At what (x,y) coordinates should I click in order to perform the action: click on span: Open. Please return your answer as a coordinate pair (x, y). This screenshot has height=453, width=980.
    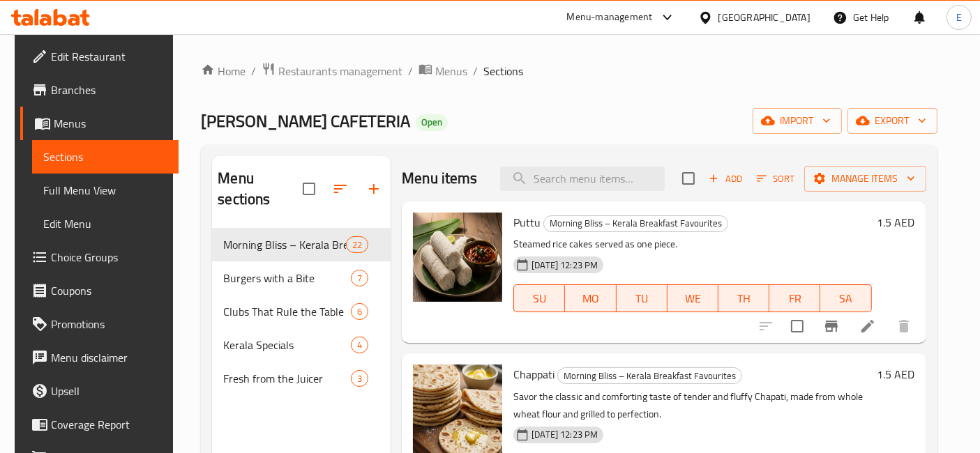
    Looking at the image, I should click on (432, 122).